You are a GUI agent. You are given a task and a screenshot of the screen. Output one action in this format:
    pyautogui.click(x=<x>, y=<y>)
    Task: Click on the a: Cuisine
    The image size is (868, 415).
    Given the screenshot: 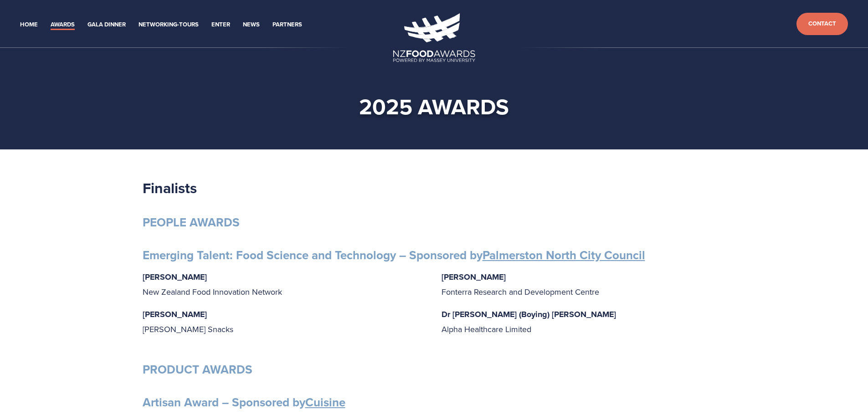 What is the action you would take?
    pyautogui.click(x=325, y=403)
    